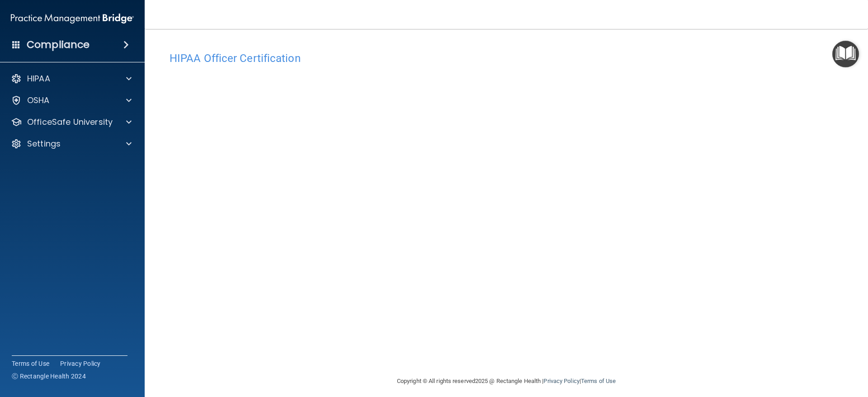 This screenshot has width=868, height=397. Describe the element at coordinates (506, 58) in the screenshot. I see `h4: HIPAA Officer Certification` at that location.